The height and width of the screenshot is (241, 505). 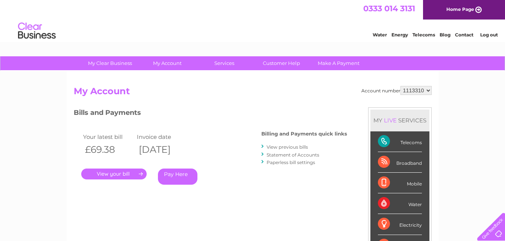 What do you see at coordinates (424, 35) in the screenshot?
I see `a: Telecoms` at bounding box center [424, 35].